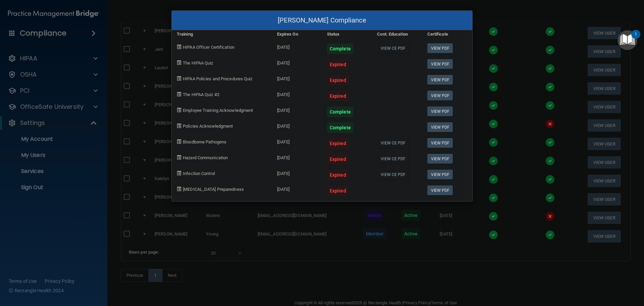 The image size is (644, 306). What do you see at coordinates (627, 40) in the screenshot?
I see `button: Open Resource Center, 1 new notification` at bounding box center [627, 40].